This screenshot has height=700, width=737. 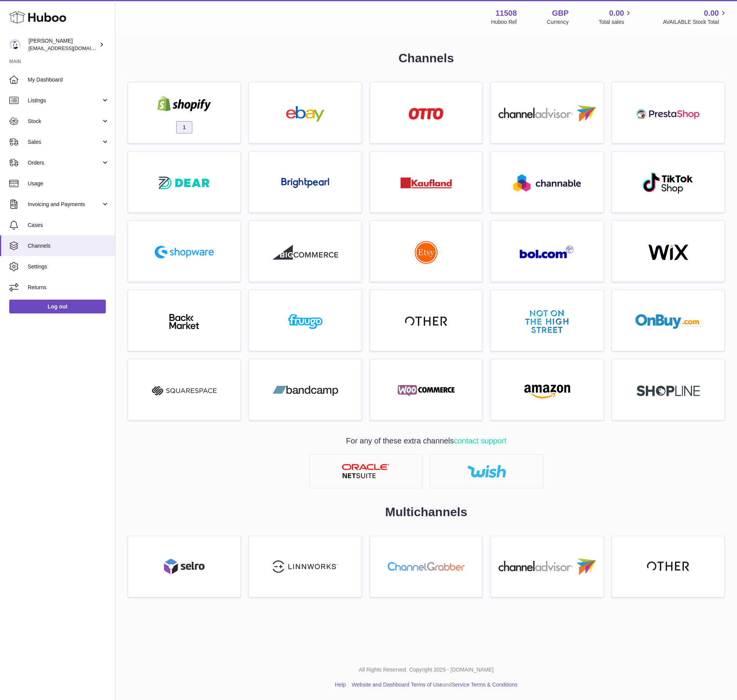 What do you see at coordinates (68, 267) in the screenshot?
I see `span: Settings` at bounding box center [68, 267].